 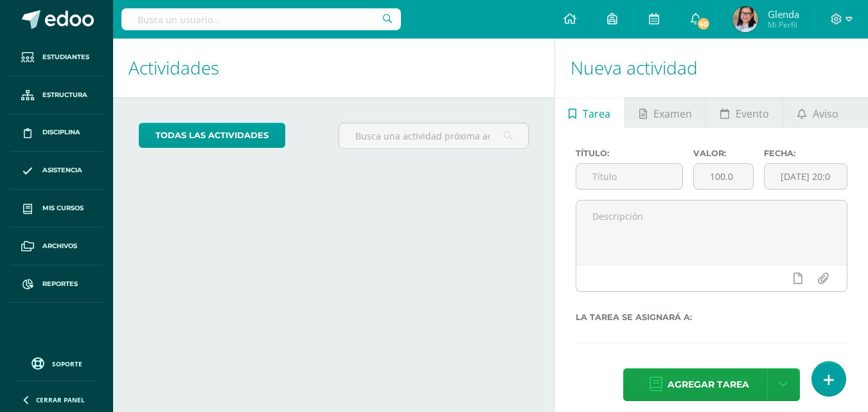 What do you see at coordinates (590, 113) in the screenshot?
I see `a: Tarea` at bounding box center [590, 113].